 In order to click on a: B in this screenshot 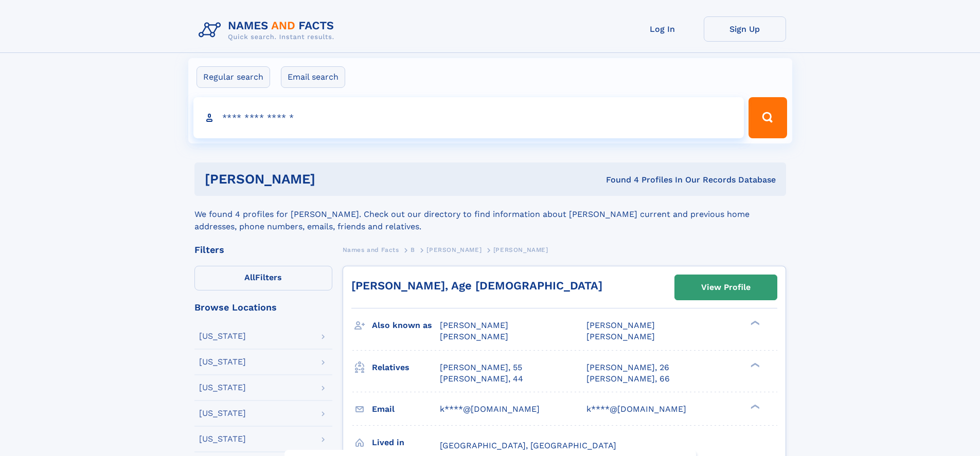, I will do `click(413, 249)`.